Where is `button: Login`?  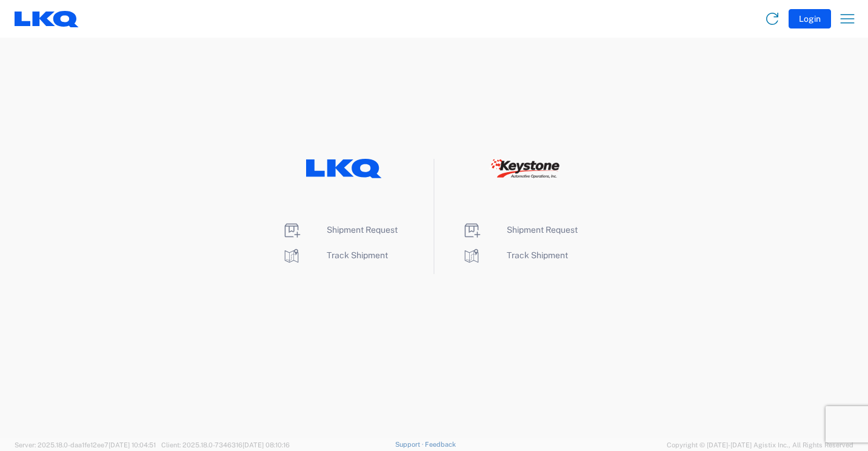
button: Login is located at coordinates (810, 19).